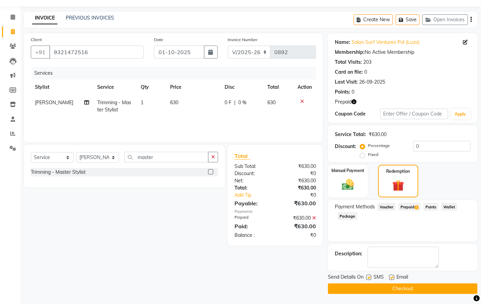 This screenshot has height=304, width=481. Describe the element at coordinates (398, 171) in the screenshot. I see `label: Redemption` at that location.